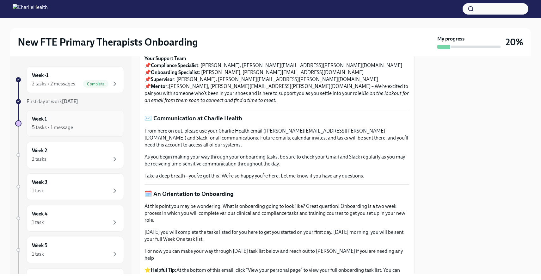 The height and width of the screenshot is (280, 541). Describe the element at coordinates (164, 270) in the screenshot. I see `strong: Helpful Tip:` at that location.